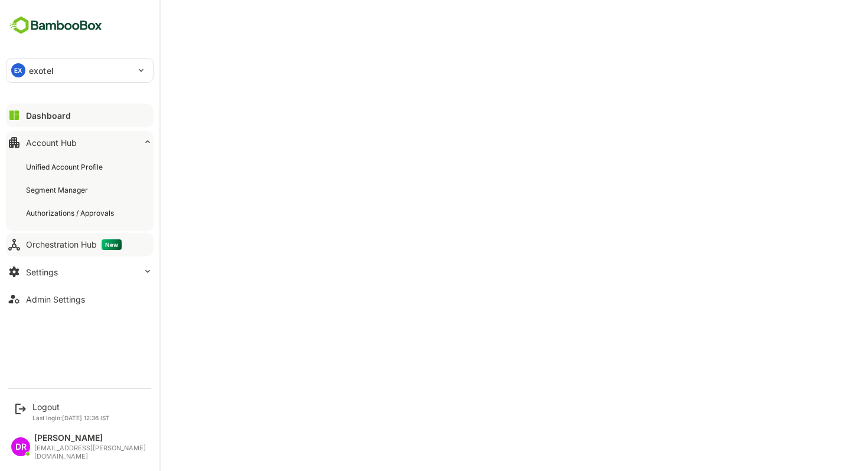 This screenshot has width=868, height=471. What do you see at coordinates (18, 70) in the screenshot?
I see `div: EX` at bounding box center [18, 70].